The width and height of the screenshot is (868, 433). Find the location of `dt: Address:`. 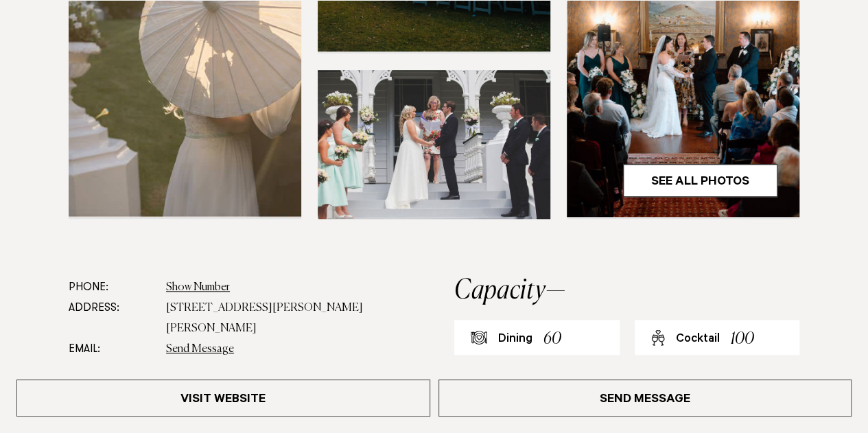

dt: Address: is located at coordinates (112, 318).